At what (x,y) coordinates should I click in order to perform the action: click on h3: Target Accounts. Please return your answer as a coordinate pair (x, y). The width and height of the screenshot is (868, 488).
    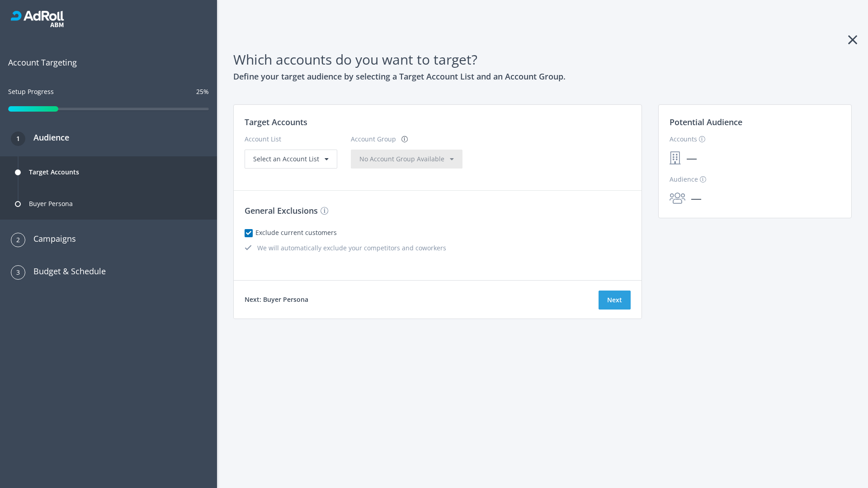
    Looking at the image, I should click on (437, 122).